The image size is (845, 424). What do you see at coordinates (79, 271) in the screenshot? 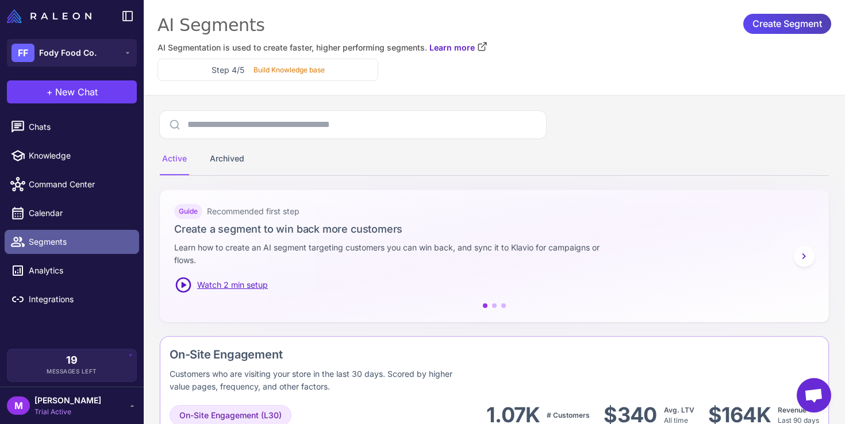
I see `span: Analytics` at bounding box center [79, 271].